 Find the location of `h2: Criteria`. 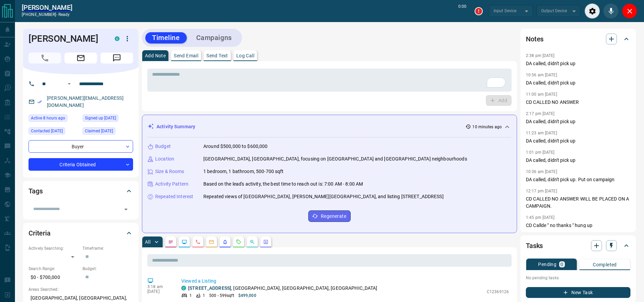

h2: Criteria is located at coordinates (39, 233).